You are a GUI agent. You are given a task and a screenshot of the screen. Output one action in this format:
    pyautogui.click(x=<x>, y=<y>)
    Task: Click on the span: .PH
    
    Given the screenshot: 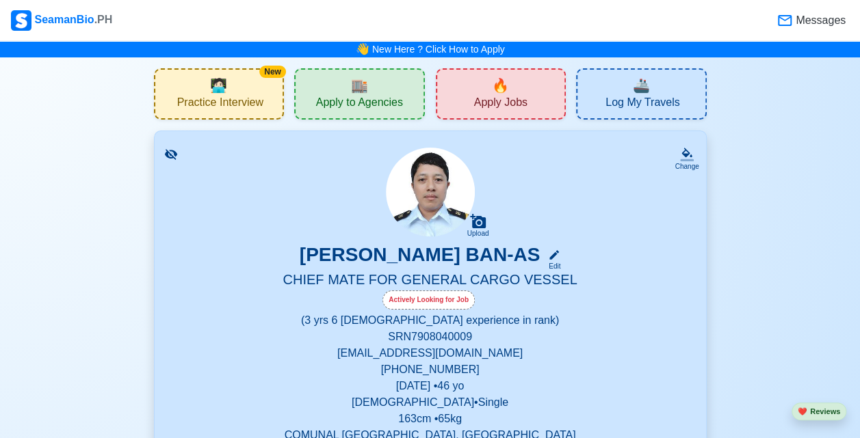 What is the action you would take?
    pyautogui.click(x=103, y=19)
    